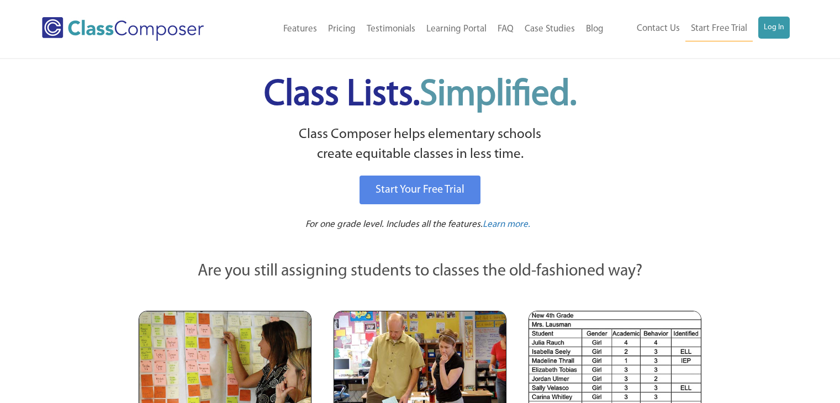 This screenshot has width=840, height=403. I want to click on span: Learn more., so click(506, 224).